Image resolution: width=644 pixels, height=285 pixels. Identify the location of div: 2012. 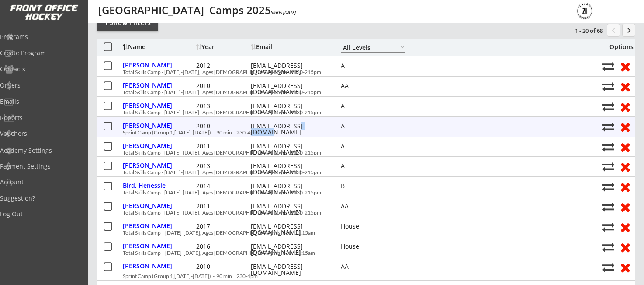
(222, 65).